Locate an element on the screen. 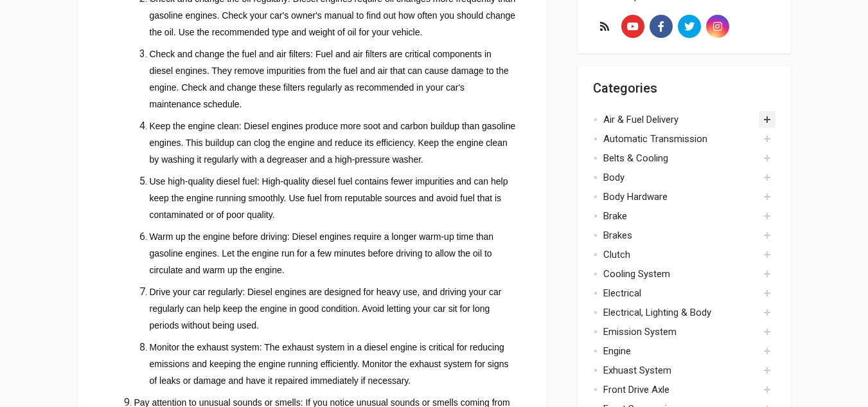 This screenshot has height=407, width=868. a: Air & Fuel Delivery is located at coordinates (678, 120).